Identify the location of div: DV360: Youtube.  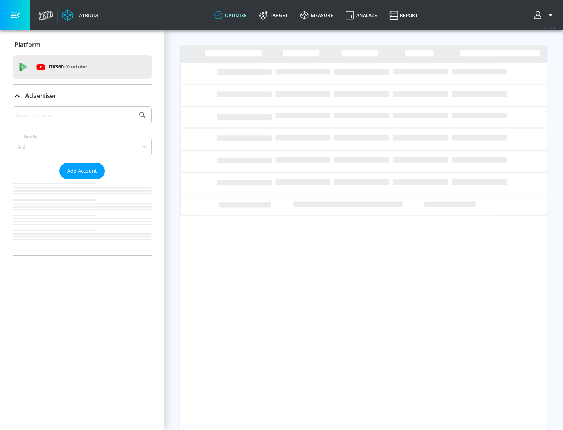
(82, 67).